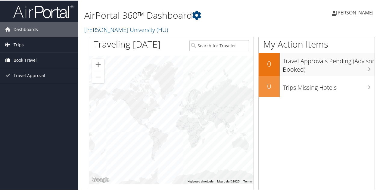  I want to click on a: Open this area in Google Maps (opens a new window), so click(101, 179).